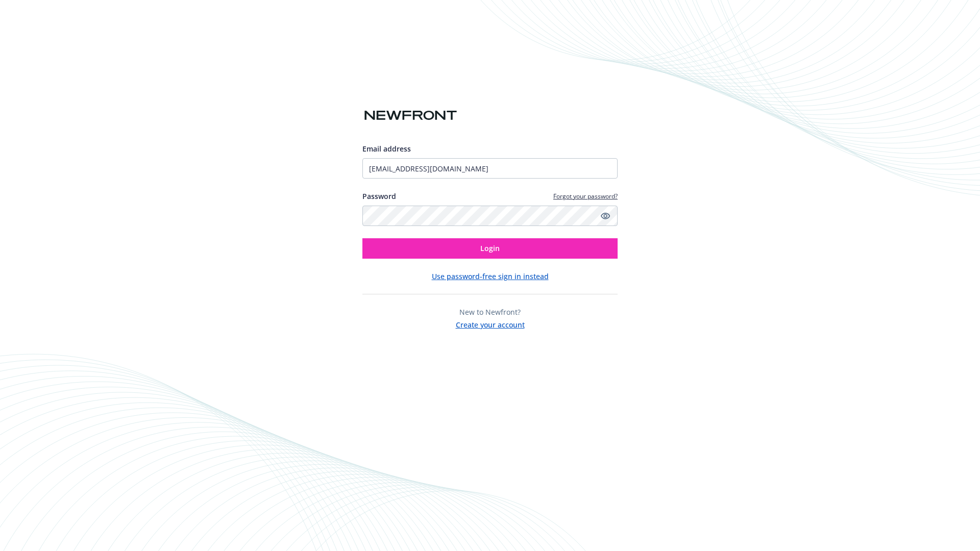 This screenshot has width=980, height=551. Describe the element at coordinates (379, 196) in the screenshot. I see `label: Password` at that location.